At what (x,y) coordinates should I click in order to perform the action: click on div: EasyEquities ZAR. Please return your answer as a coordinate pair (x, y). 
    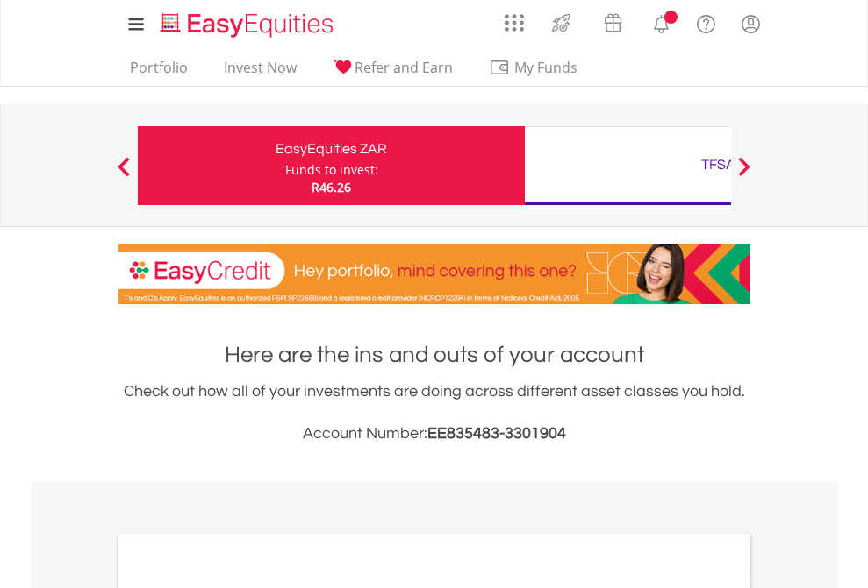
    Looking at the image, I should click on (331, 149).